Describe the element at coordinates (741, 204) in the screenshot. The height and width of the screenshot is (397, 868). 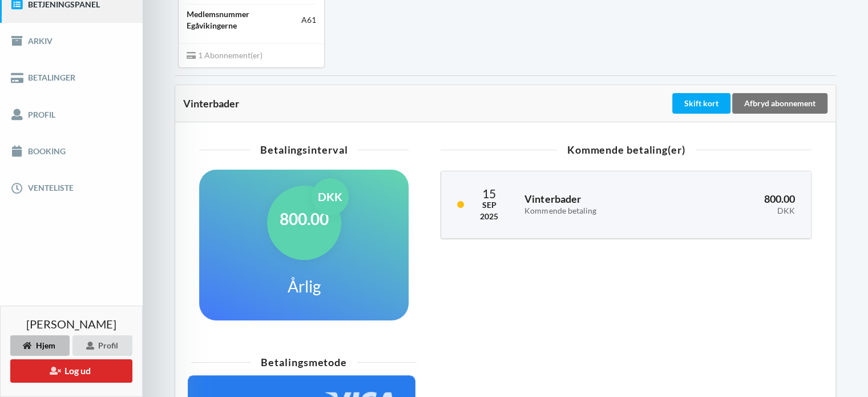
I see `h3: 800.00` at that location.